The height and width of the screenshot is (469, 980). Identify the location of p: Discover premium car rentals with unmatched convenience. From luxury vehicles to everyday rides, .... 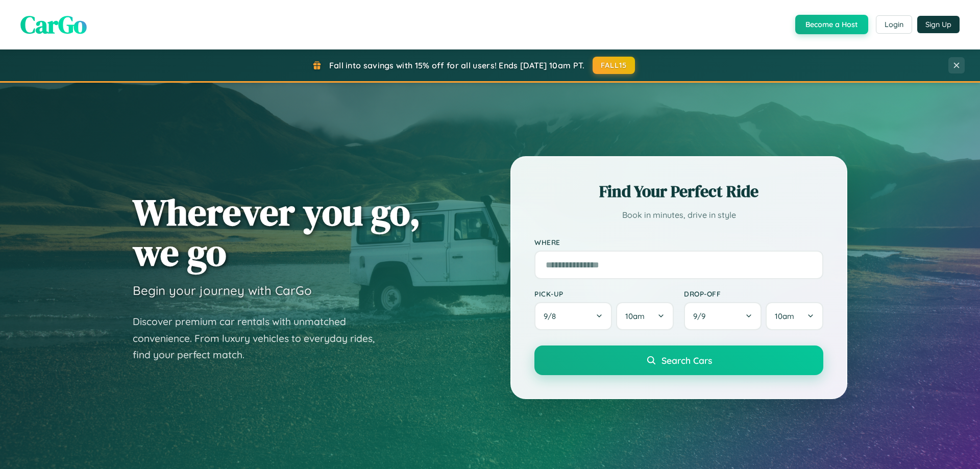
(260, 338).